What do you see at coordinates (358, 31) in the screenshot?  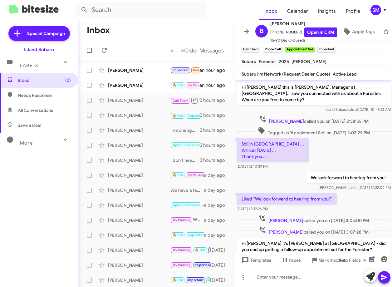 I see `button: Apply Tags` at bounding box center [358, 31].